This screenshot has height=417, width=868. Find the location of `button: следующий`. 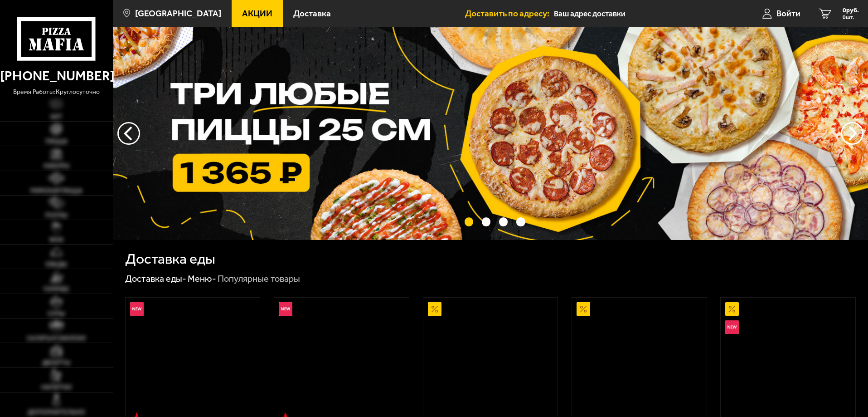

button: следующий is located at coordinates (129, 134).